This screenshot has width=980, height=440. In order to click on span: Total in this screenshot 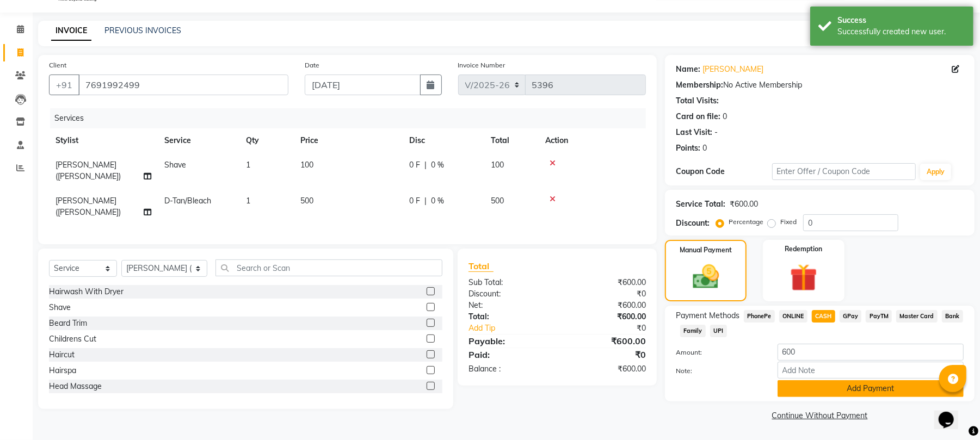, I will do `click(481, 266)`.